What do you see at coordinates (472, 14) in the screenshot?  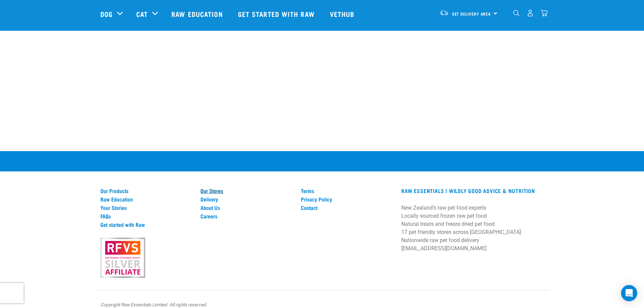 I see `span: Set Delivery Area` at bounding box center [472, 14].